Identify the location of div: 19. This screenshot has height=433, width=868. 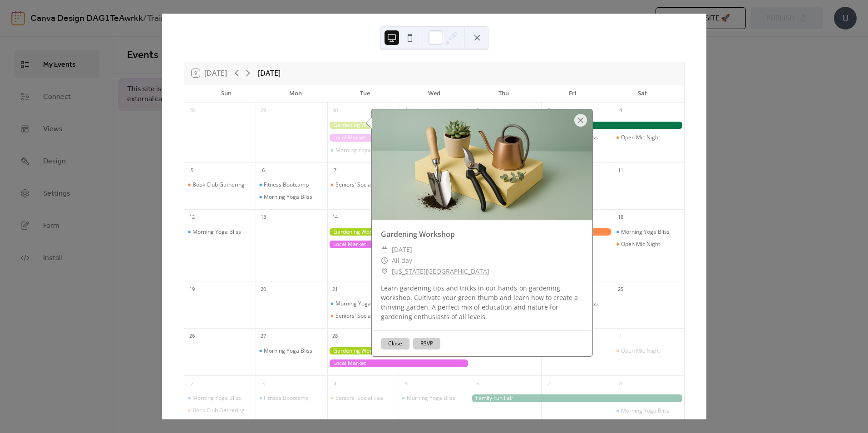
(192, 289).